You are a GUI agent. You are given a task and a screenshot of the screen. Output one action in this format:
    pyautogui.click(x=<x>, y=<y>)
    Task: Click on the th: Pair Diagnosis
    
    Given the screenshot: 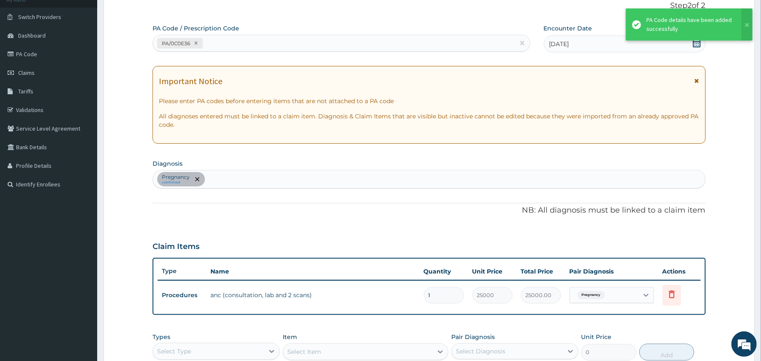 What is the action you would take?
    pyautogui.click(x=611, y=271)
    